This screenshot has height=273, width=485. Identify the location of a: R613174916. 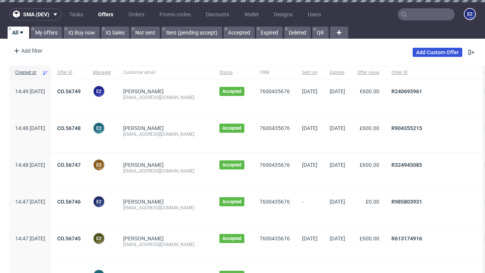
(407, 238).